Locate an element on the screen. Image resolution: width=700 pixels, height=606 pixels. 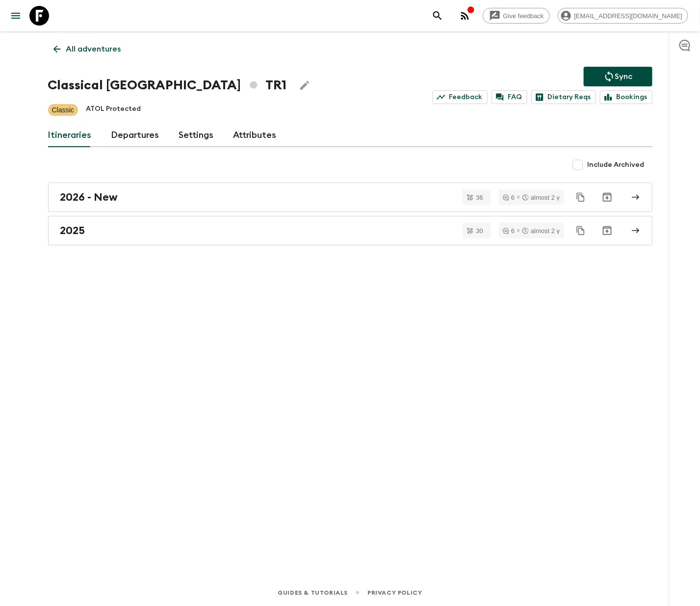
a: Privacy Policy is located at coordinates (394, 593).